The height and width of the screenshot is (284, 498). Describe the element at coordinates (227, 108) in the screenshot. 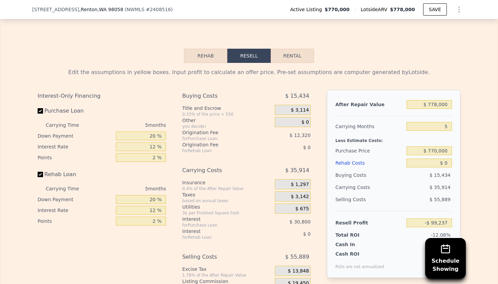

I see `div: Title and Escrow` at that location.